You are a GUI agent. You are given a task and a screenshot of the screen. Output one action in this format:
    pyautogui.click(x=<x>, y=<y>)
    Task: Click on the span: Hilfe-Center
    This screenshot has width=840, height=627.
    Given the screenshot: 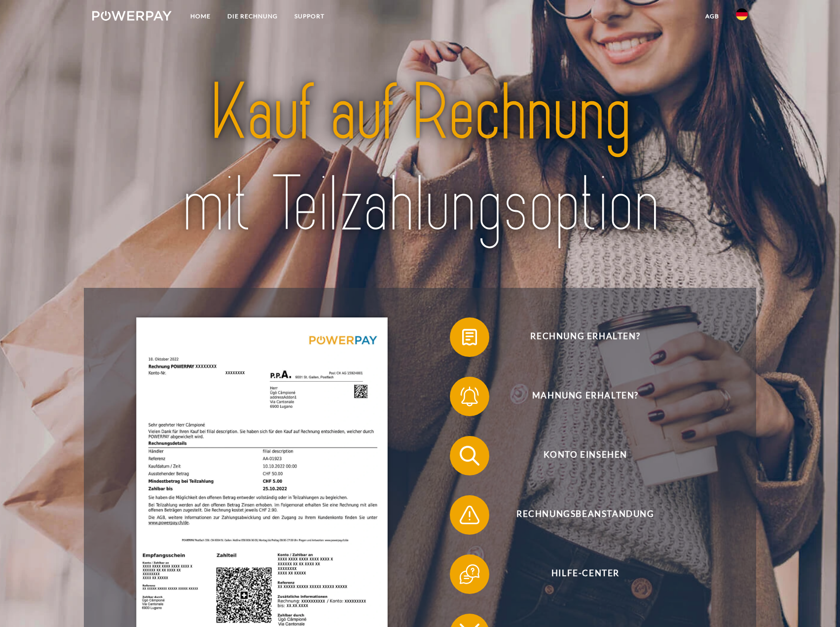 What is the action you would take?
    pyautogui.click(x=586, y=574)
    